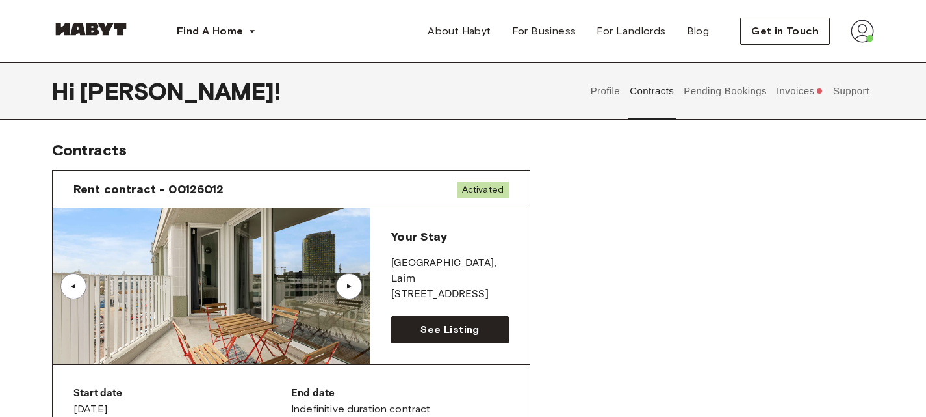 This screenshot has width=926, height=417. Describe the element at coordinates (459, 31) in the screenshot. I see `a: About Habyt` at that location.